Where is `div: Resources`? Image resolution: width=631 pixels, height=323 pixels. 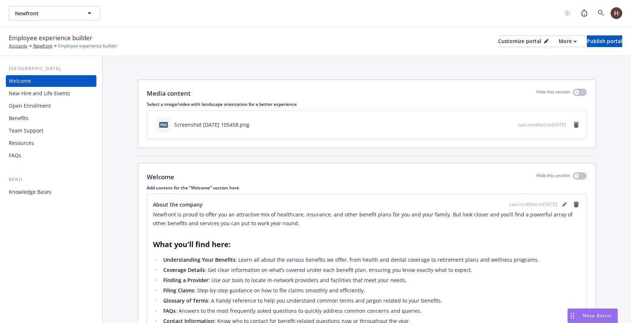 div: Resources is located at coordinates (21, 143).